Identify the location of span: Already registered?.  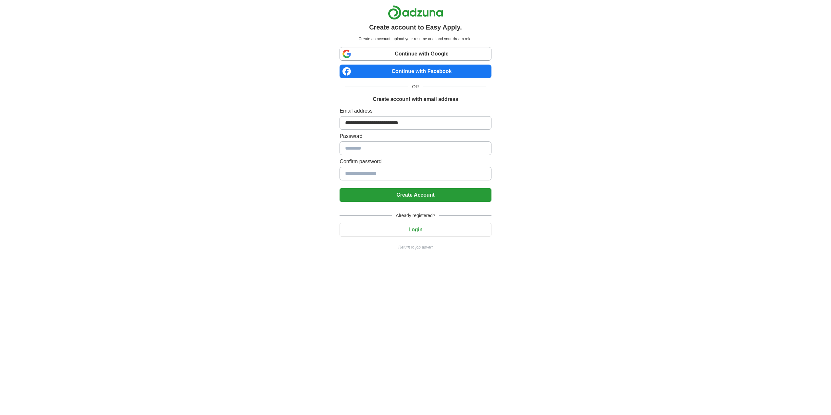
(415, 215).